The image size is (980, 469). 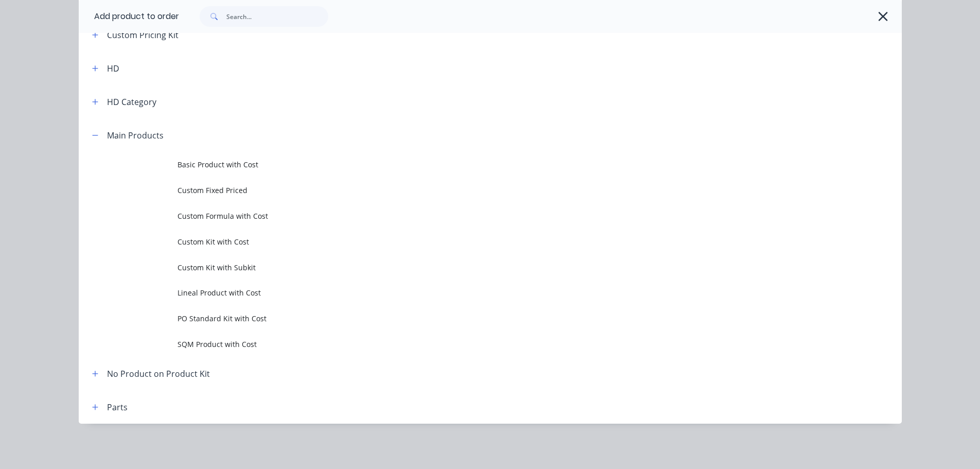 I want to click on div: HD, so click(x=113, y=68).